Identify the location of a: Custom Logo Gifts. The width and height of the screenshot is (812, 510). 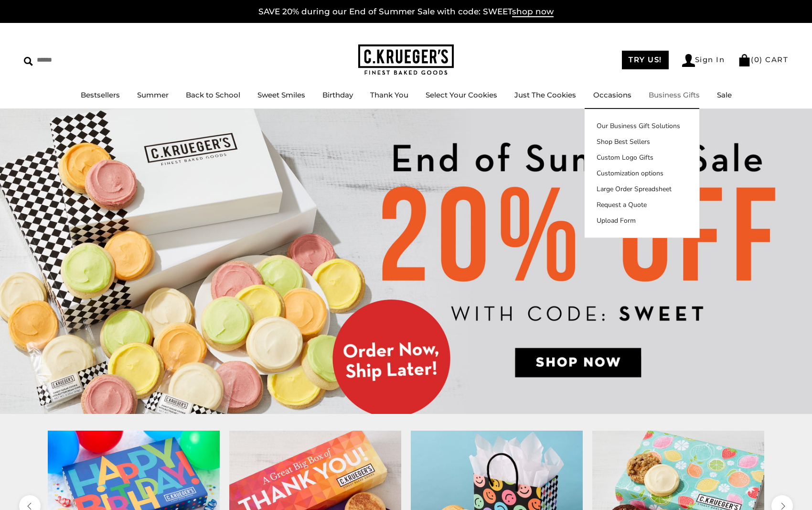
(641, 157).